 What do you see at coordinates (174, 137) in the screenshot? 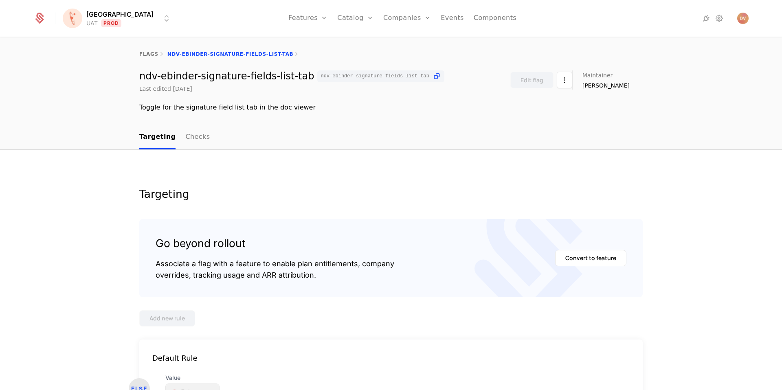
I see `ul: Choose Sub Page` at bounding box center [174, 137].